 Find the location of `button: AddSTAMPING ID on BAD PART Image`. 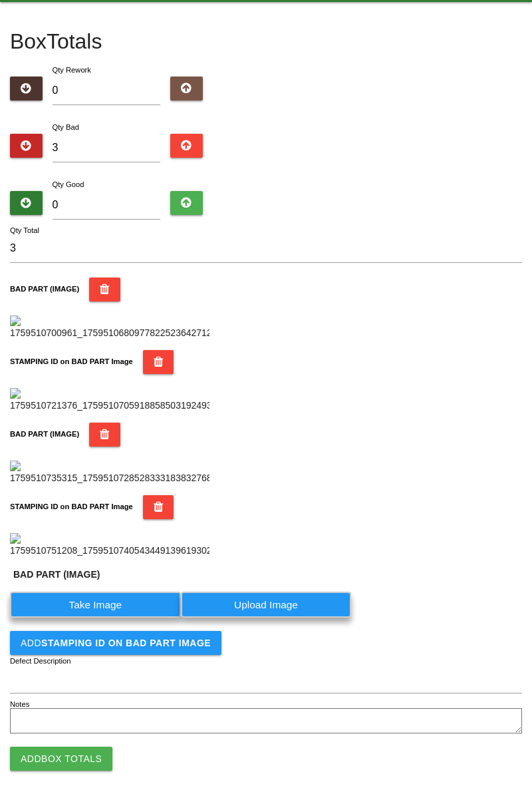

button: AddSTAMPING ID on BAD PART Image is located at coordinates (116, 643).